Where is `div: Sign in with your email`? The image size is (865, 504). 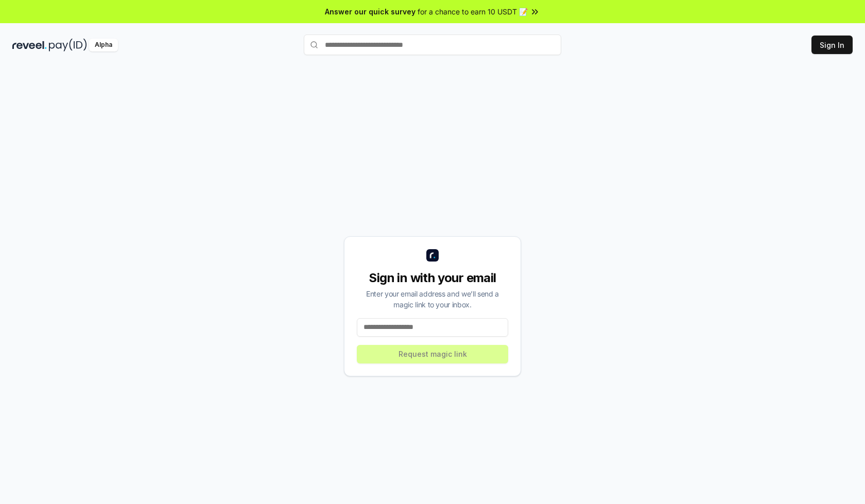
div: Sign in with your email is located at coordinates (432, 278).